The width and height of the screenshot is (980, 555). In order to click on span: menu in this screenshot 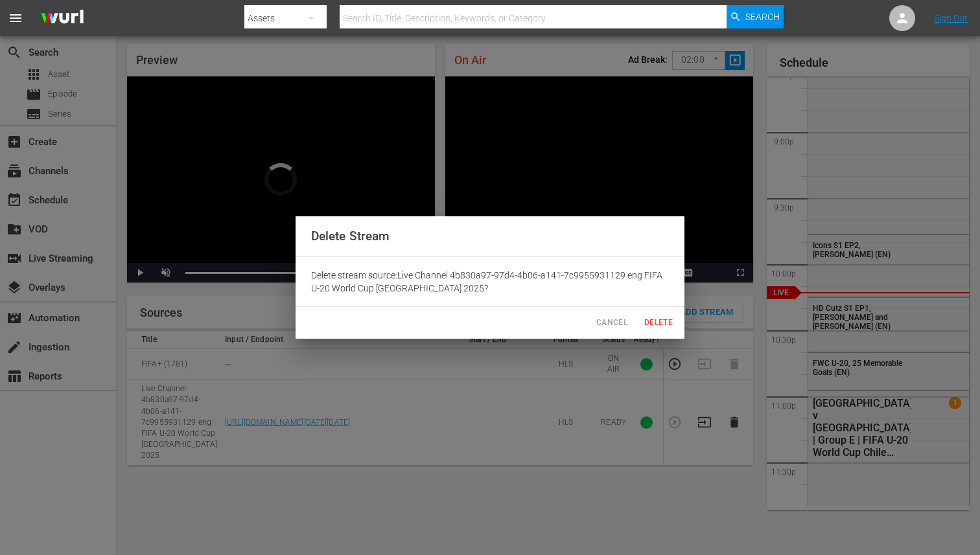, I will do `click(15, 18)`.